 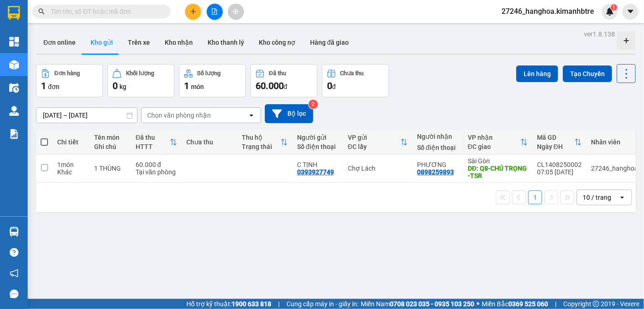 What do you see at coordinates (438, 165) in the screenshot?
I see `div: PHƯƠNG` at bounding box center [438, 165].